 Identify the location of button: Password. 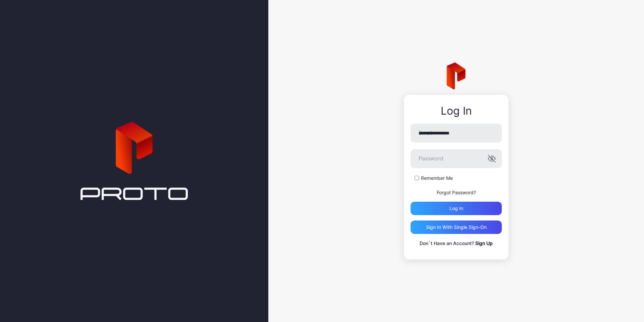
(492, 158).